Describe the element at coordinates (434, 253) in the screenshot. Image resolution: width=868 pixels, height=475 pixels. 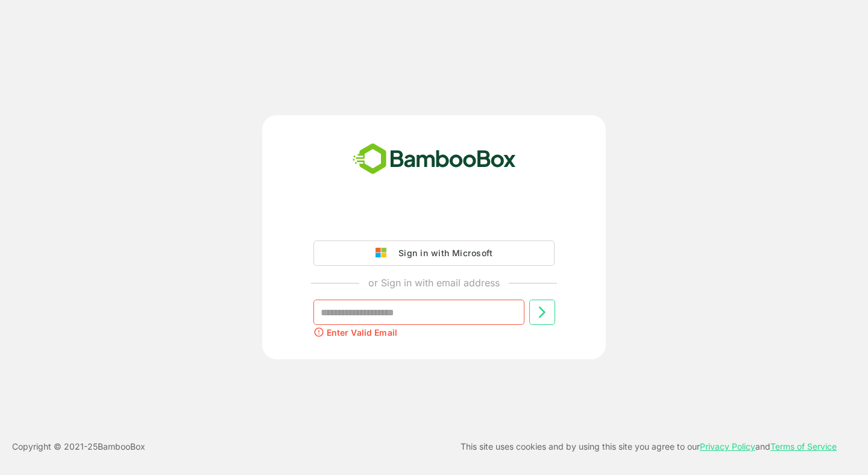
I see `button: Sign in with Microsoft` at that location.